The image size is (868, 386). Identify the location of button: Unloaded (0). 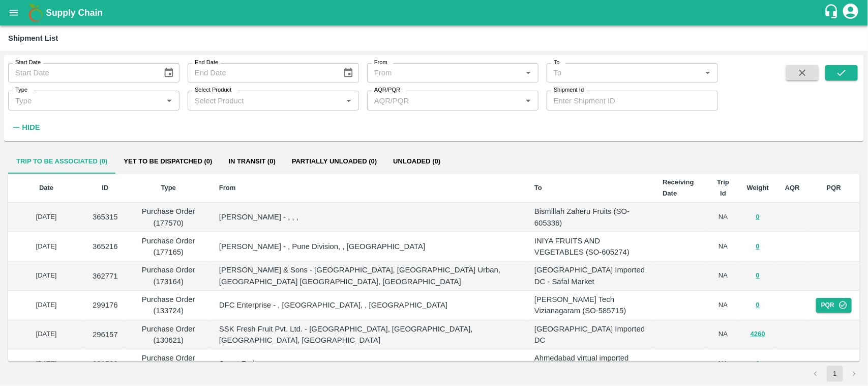
(417, 161).